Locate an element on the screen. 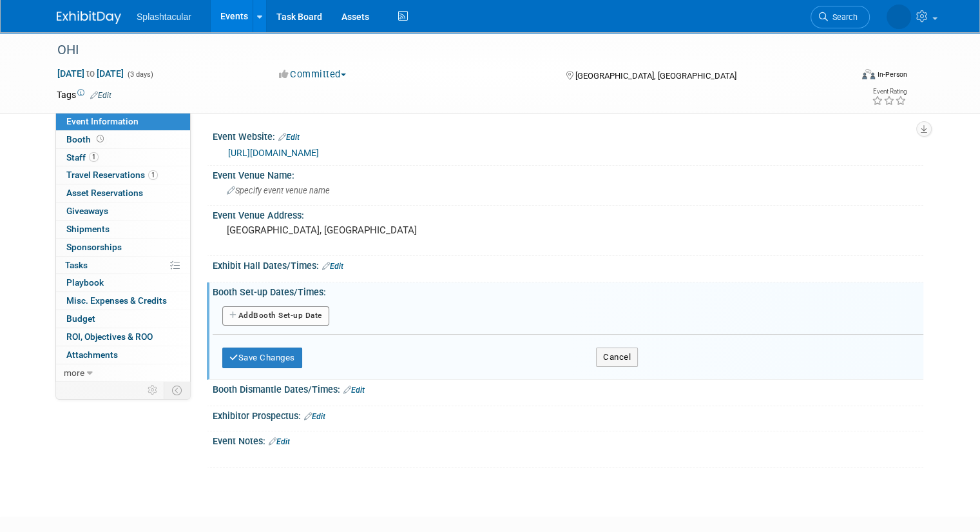 The height and width of the screenshot is (532, 980). span: Travel Reservations is located at coordinates (112, 175).